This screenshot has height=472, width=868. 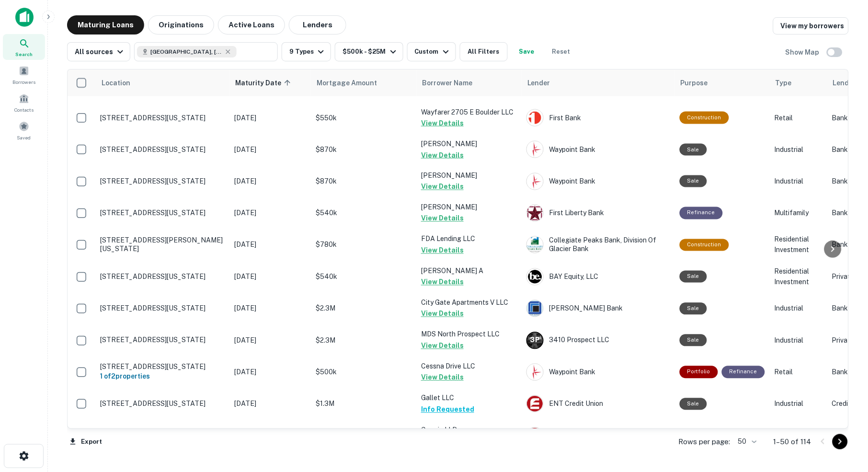 I want to click on th: Mortgage Amount, so click(x=364, y=83).